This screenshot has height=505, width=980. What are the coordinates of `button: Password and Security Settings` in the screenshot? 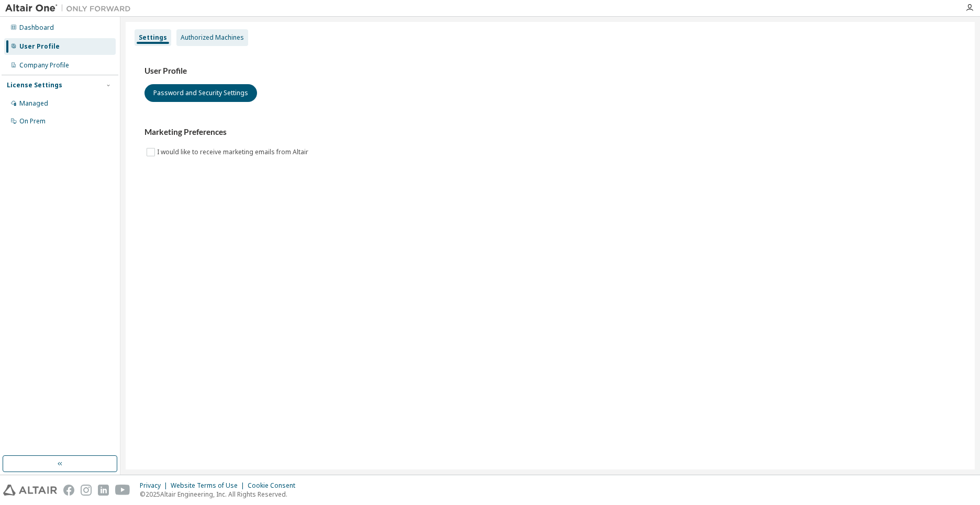 It's located at (200, 93).